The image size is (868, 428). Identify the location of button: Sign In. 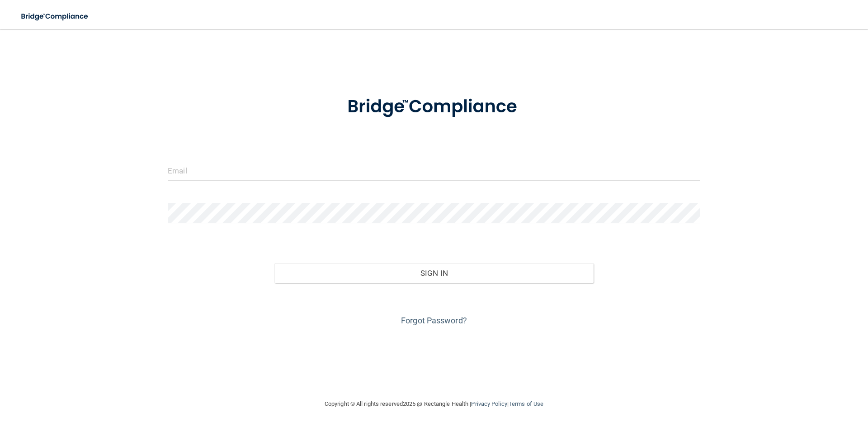
(434, 273).